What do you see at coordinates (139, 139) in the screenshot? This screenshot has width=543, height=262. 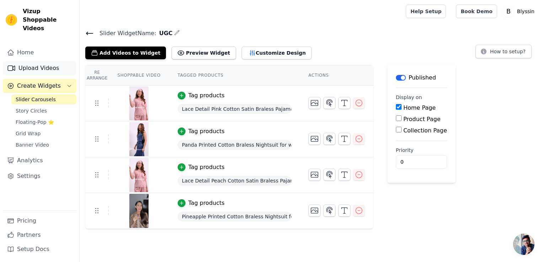 I see `img: vizup-images-c9f6.png` at bounding box center [139, 139].